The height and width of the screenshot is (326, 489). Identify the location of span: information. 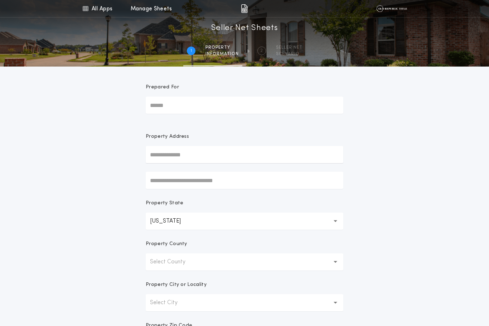
(222, 54).